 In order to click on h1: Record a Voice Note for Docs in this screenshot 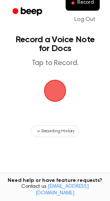, I will do `click(55, 44)`.